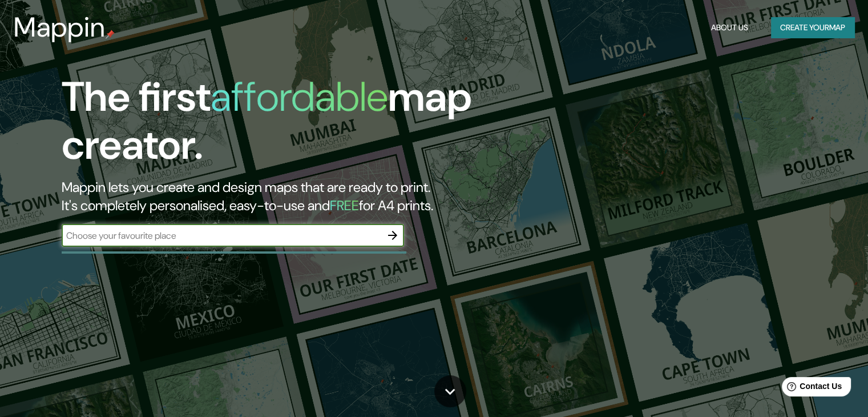 The width and height of the screenshot is (868, 417). I want to click on h5: FREE, so click(344, 205).